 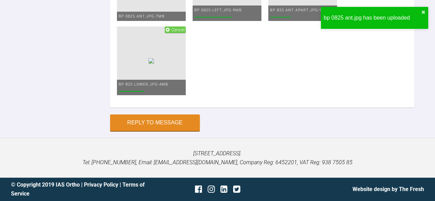 I want to click on span: bp 0825 ant.jpg - 7MB, so click(x=142, y=16).